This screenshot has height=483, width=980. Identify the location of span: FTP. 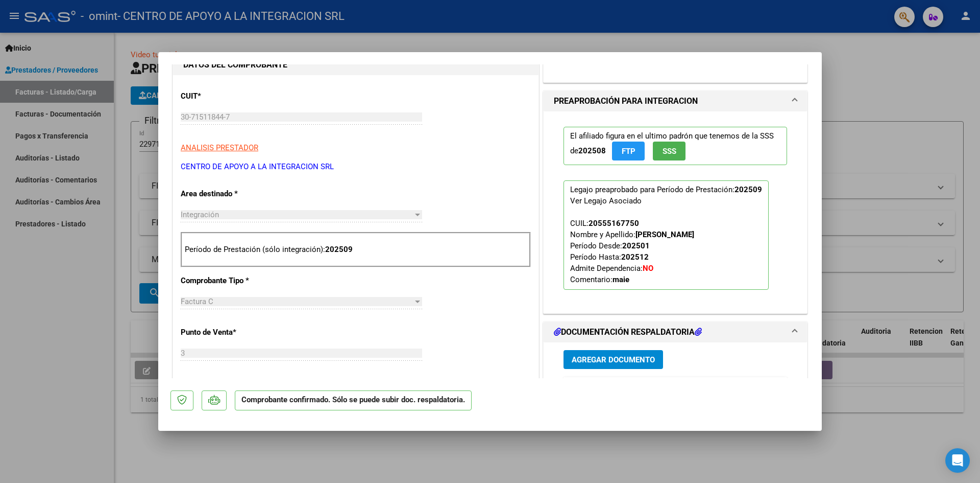
(629, 151).